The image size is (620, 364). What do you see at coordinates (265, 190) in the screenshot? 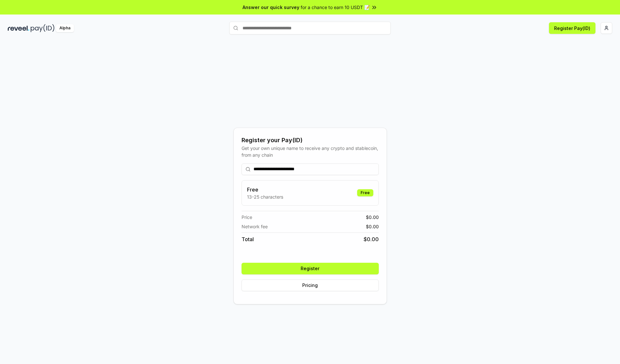
I see `h3: Free` at bounding box center [265, 190].